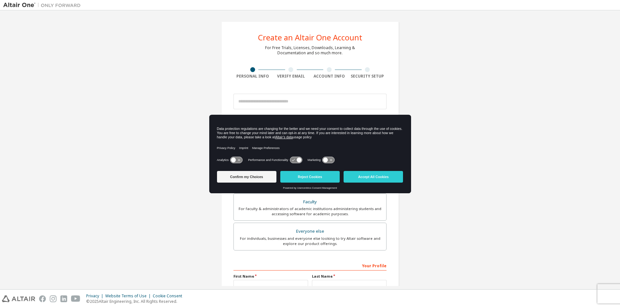  What do you see at coordinates (96, 296) in the screenshot?
I see `div: Privacy` at bounding box center [96, 296].